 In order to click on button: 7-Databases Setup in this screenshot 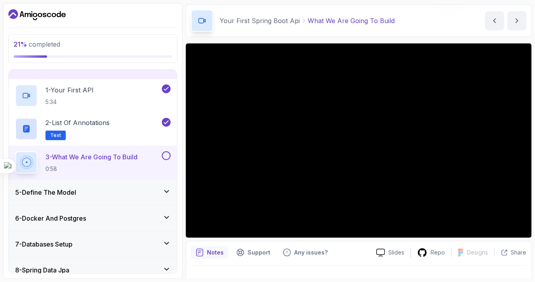, I will do `click(93, 244)`.